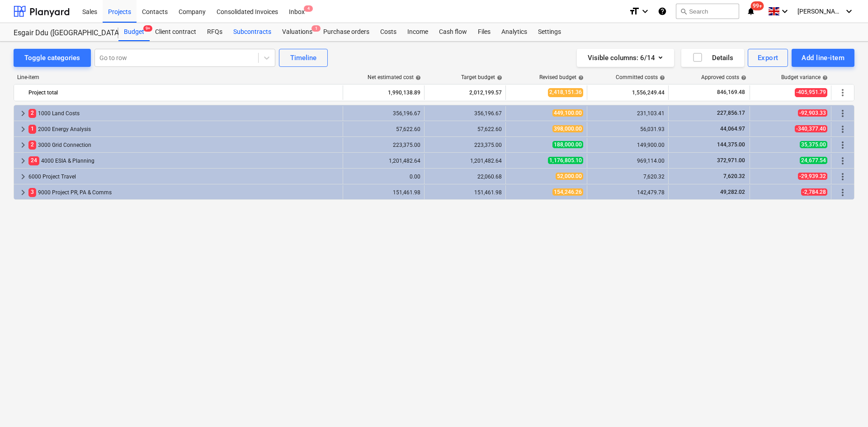 This screenshot has height=427, width=868. I want to click on div: Analytics, so click(514, 32).